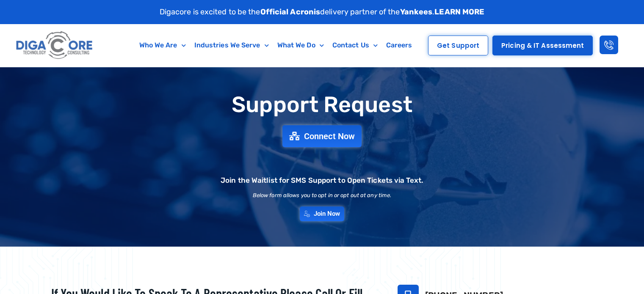 Image resolution: width=644 pixels, height=294 pixels. What do you see at coordinates (542, 46) in the screenshot?
I see `span: Pricing & IT Assessment` at bounding box center [542, 46].